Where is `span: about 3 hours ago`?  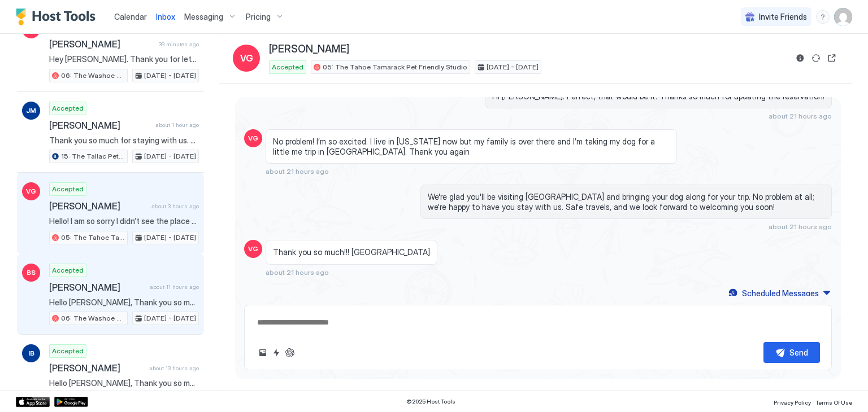
span: about 3 hours ago is located at coordinates (175, 206).